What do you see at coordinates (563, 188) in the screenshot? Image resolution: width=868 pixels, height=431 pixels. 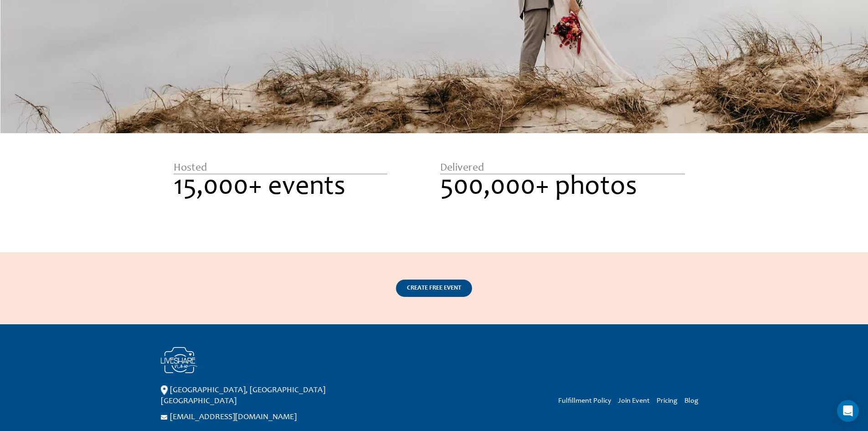 I see `p: 500,000+ photos` at bounding box center [563, 188].